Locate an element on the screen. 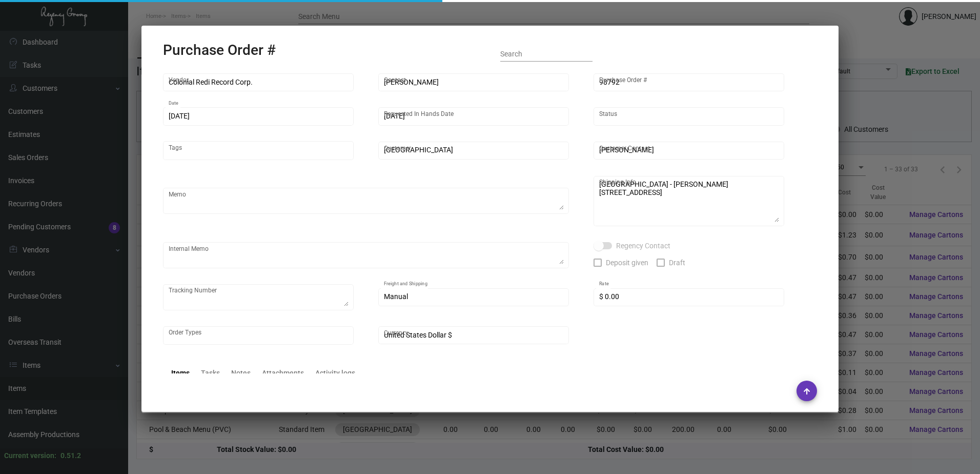  span: Deposit given is located at coordinates (627, 263).